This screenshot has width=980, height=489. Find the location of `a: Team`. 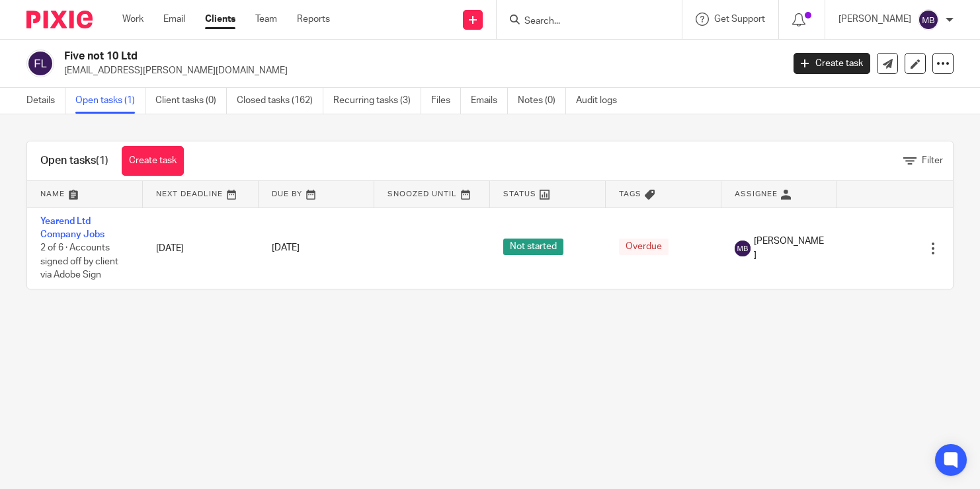

a: Team is located at coordinates (266, 19).